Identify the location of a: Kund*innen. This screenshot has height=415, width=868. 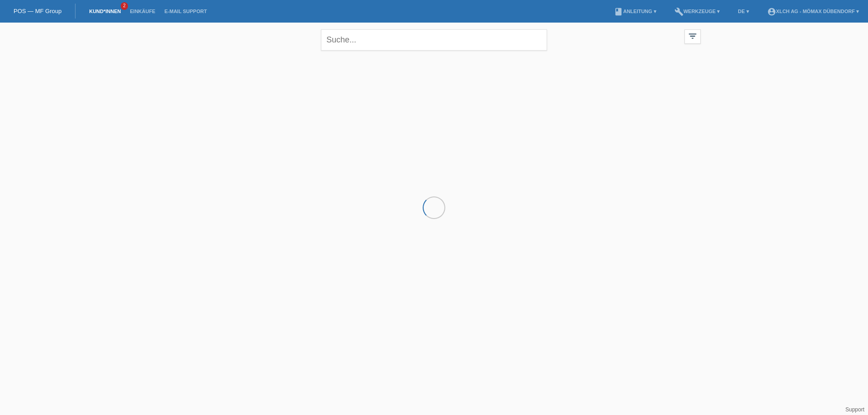
(105, 11).